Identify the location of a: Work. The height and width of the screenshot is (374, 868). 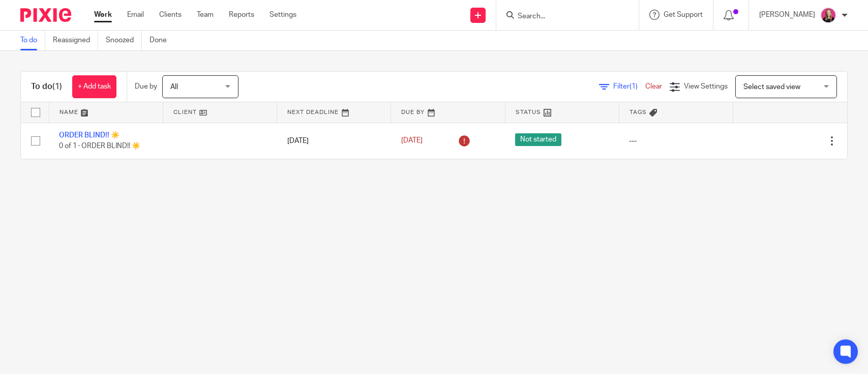
(103, 14).